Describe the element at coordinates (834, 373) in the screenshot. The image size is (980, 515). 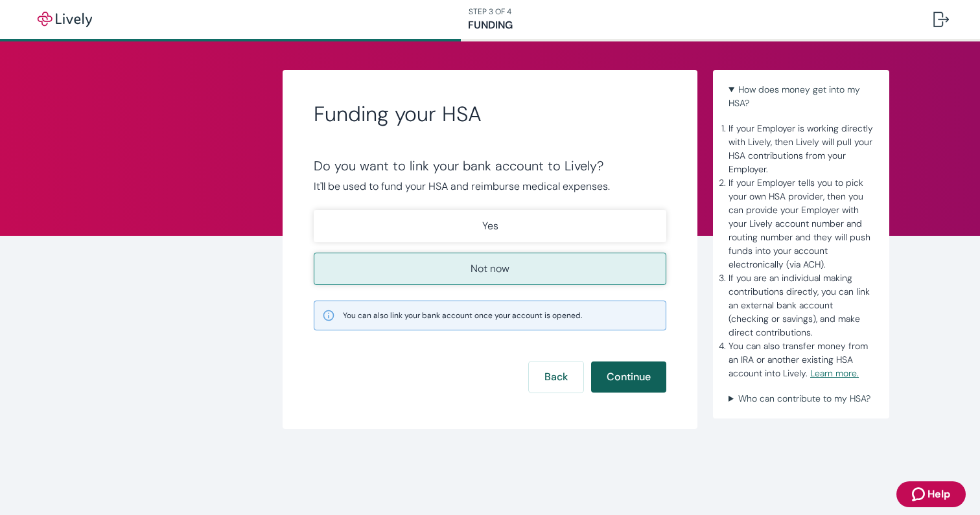
I see `a: Learn more.` at that location.